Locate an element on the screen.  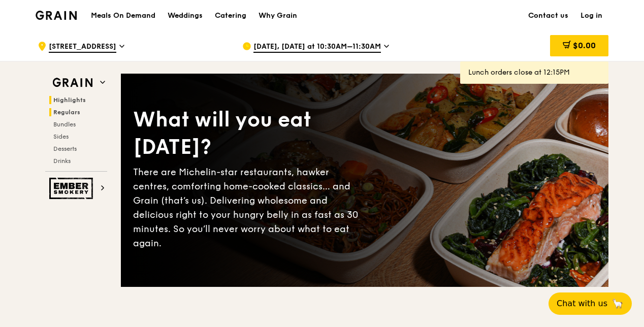
a: Weddings is located at coordinates (185, 16).